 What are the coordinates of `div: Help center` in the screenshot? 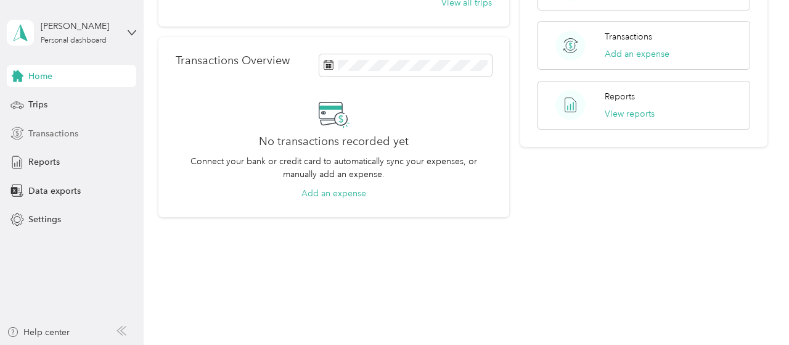 It's located at (38, 332).